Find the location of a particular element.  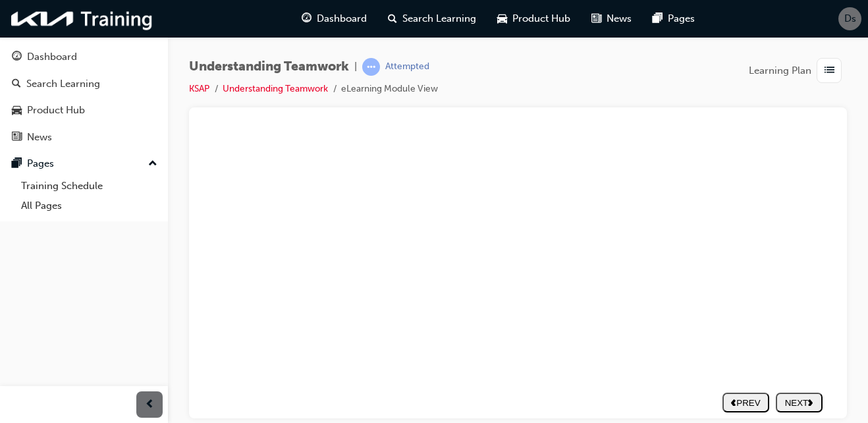

div: Pages is located at coordinates (40, 163).